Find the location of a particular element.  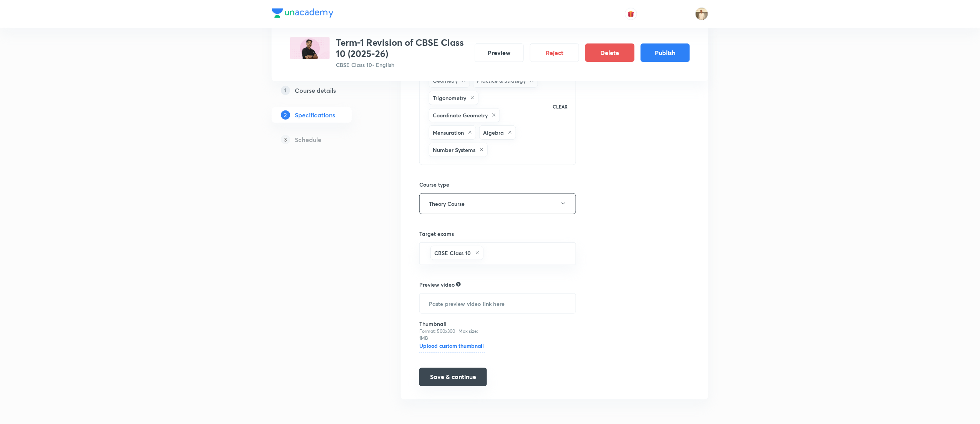

h6: Upload custom thumbnail is located at coordinates (452, 347).